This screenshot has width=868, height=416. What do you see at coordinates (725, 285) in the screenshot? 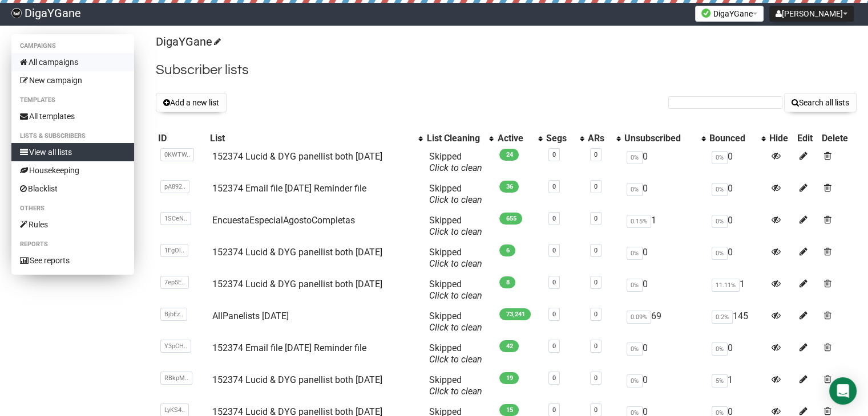
I see `span: 11.11%` at bounding box center [725, 285].